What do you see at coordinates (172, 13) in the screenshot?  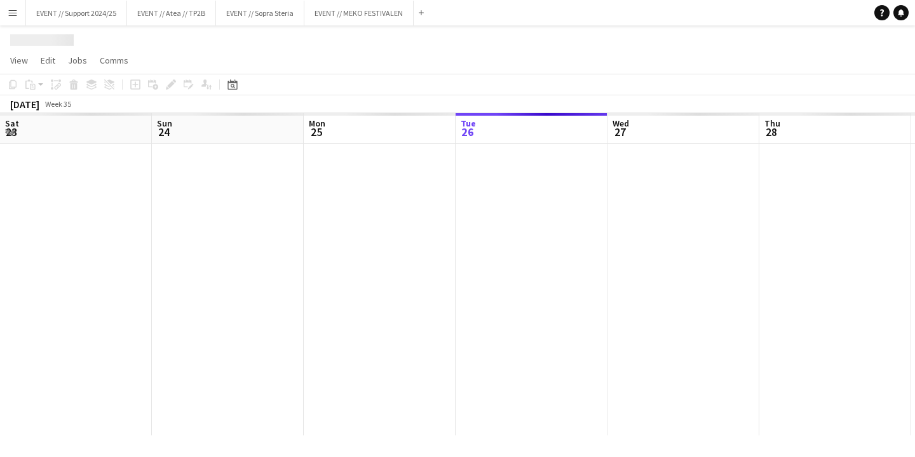 I see `button: EVENT // Atea // TP2B` at bounding box center [172, 13].